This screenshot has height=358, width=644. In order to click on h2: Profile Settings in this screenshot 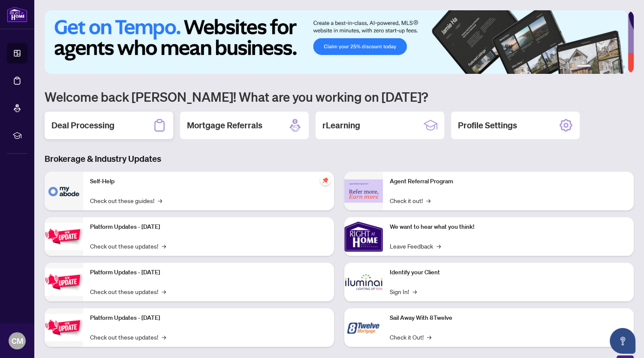, I will do `click(488, 125)`.